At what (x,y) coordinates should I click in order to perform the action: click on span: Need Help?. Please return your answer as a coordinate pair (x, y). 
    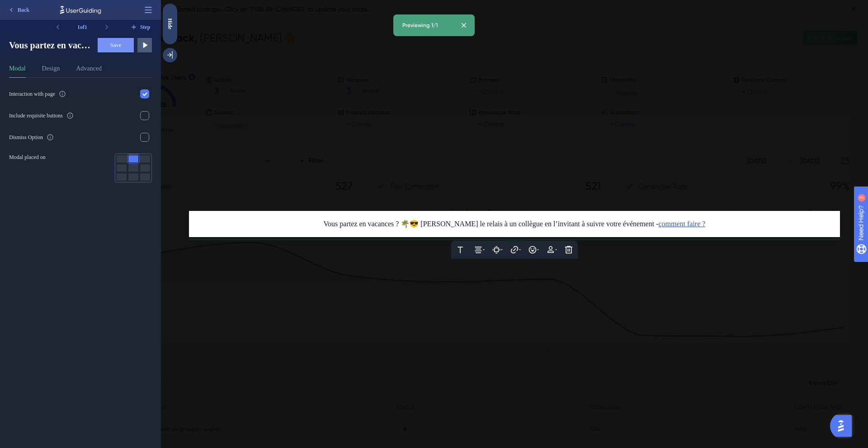
    Looking at the image, I should click on (39, 8).